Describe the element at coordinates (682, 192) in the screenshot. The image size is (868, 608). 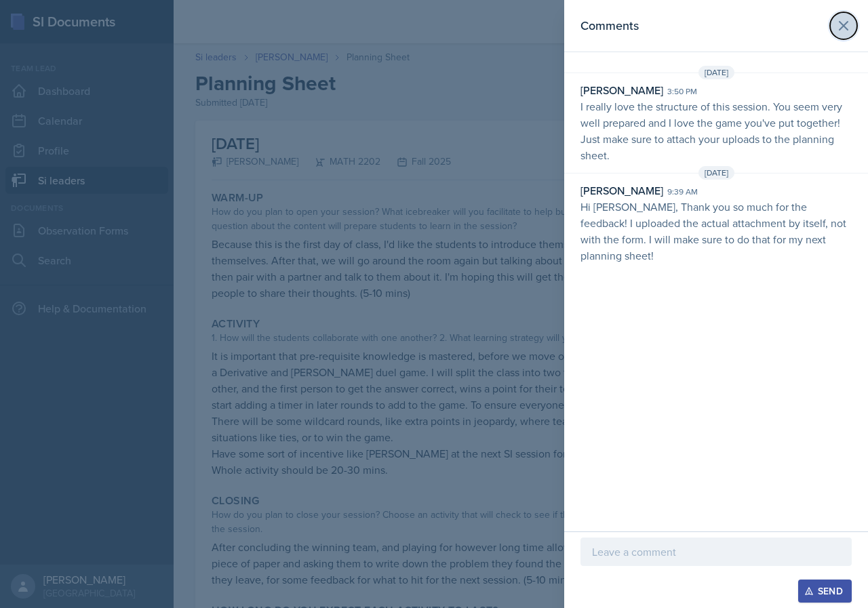
I see `div: 9:39 am` at that location.